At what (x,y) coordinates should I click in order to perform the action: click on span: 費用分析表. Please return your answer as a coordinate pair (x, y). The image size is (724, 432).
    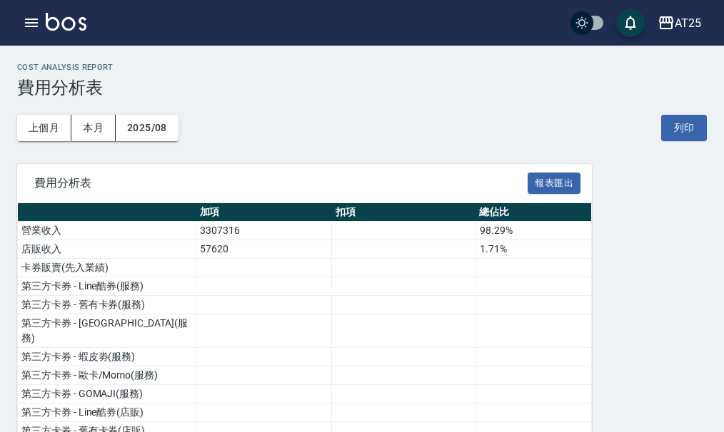
    Looking at the image, I should click on (280, 183).